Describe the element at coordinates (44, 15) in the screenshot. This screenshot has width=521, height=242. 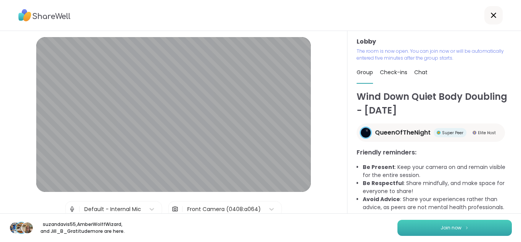
I see `img: ShareWell Logo` at that location.